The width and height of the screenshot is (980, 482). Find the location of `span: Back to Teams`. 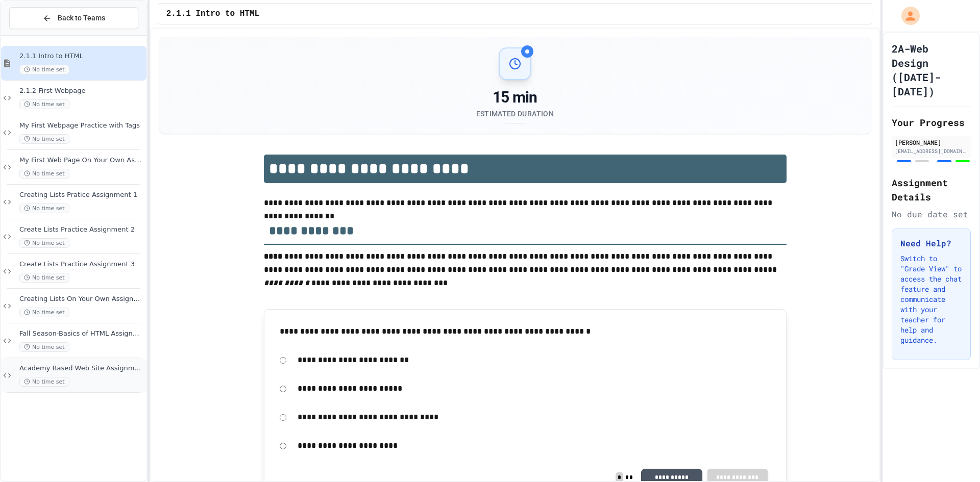

span: Back to Teams is located at coordinates (81, 18).